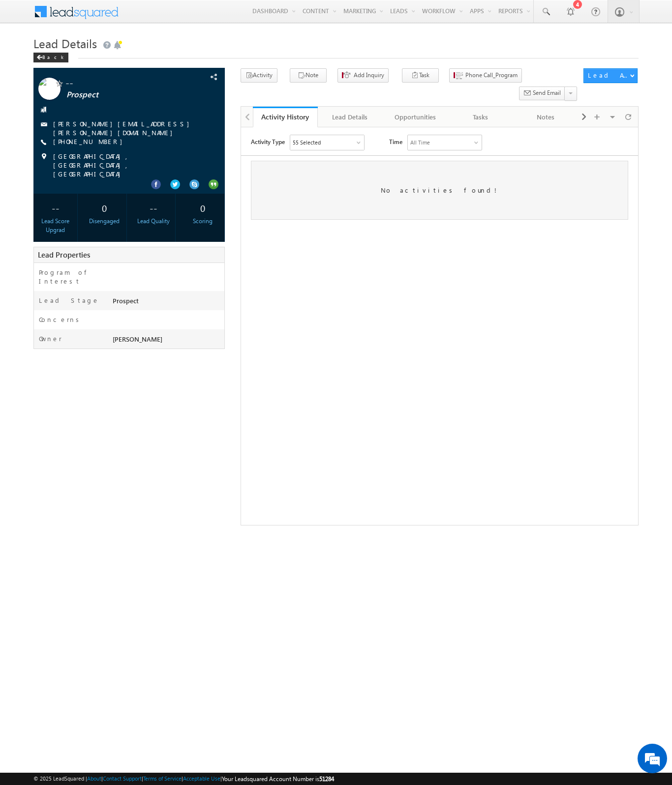 The width and height of the screenshot is (672, 785). Describe the element at coordinates (545, 117) in the screenshot. I see `div: Notes` at that location.